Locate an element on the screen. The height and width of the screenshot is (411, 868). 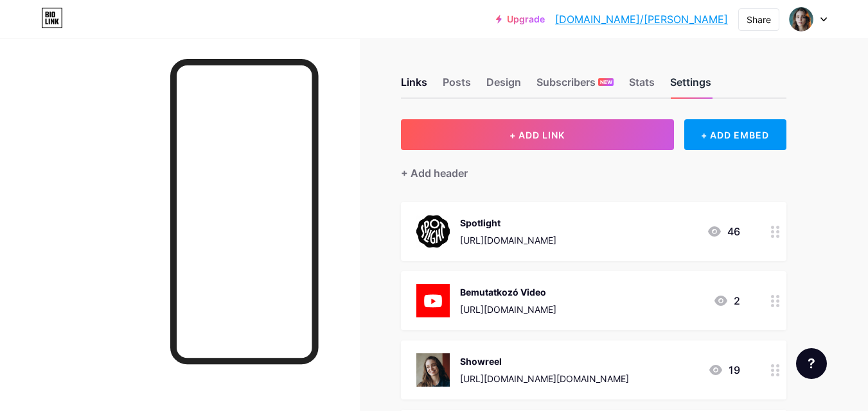
div: Settings is located at coordinates (691, 86).